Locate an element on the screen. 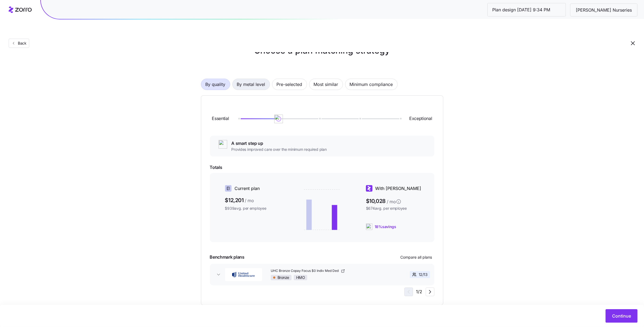  button: Continue is located at coordinates (621, 316).